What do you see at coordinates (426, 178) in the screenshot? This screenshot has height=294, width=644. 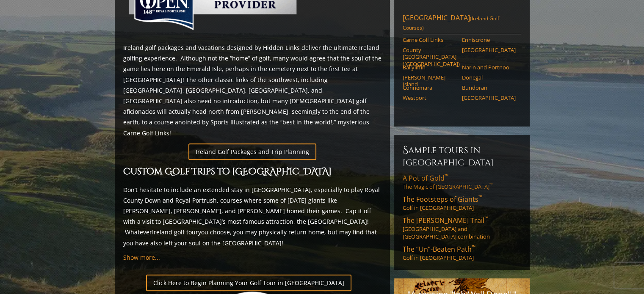 I see `span: A Pot of Gold` at bounding box center [426, 178].